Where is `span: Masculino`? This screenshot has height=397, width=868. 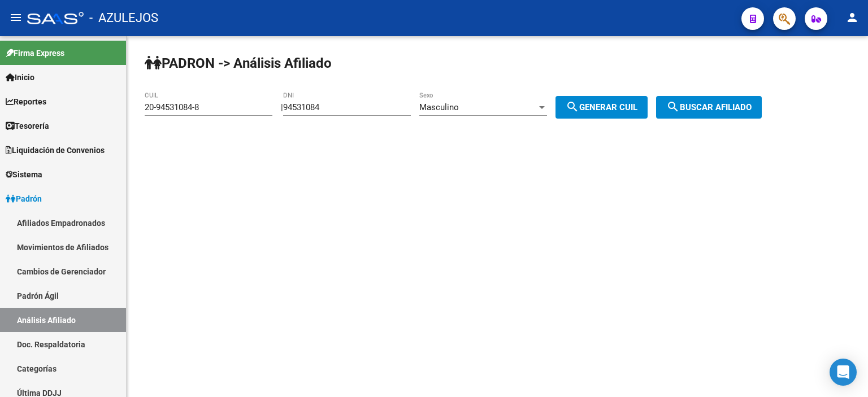
span: Masculino is located at coordinates (439, 108).